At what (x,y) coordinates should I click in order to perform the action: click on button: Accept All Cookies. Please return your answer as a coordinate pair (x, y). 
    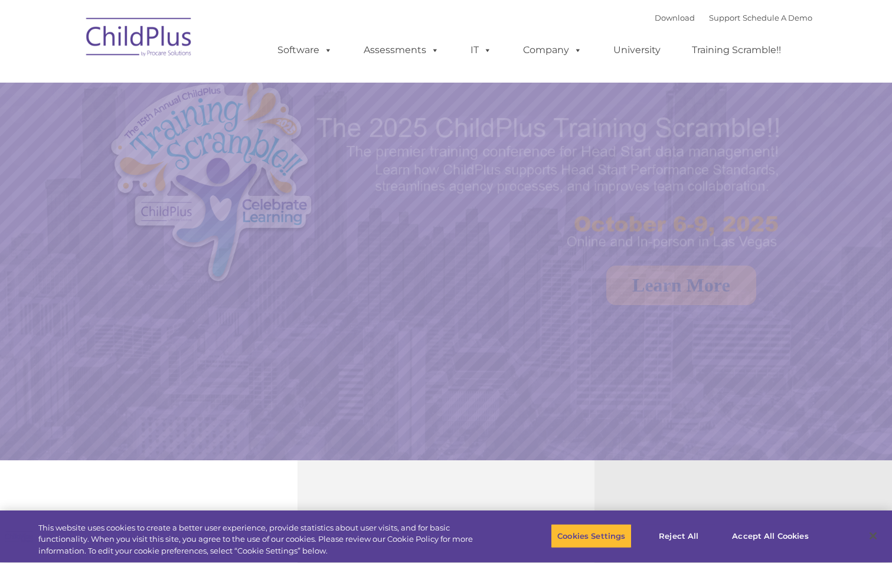
    Looking at the image, I should click on (770, 536).